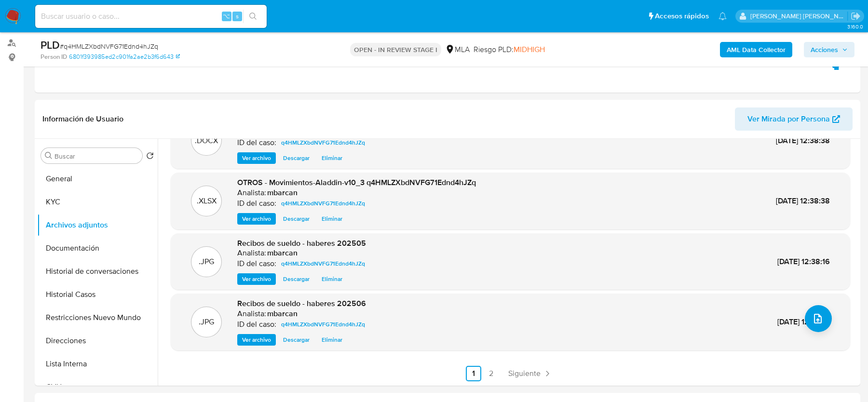  I want to click on a: Ir a la página 1, so click(473, 374).